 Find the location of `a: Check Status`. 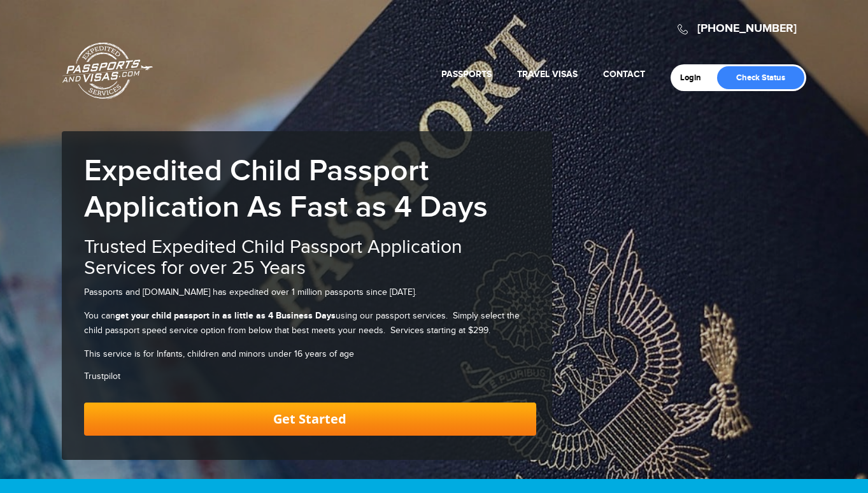

a: Check Status is located at coordinates (760, 78).